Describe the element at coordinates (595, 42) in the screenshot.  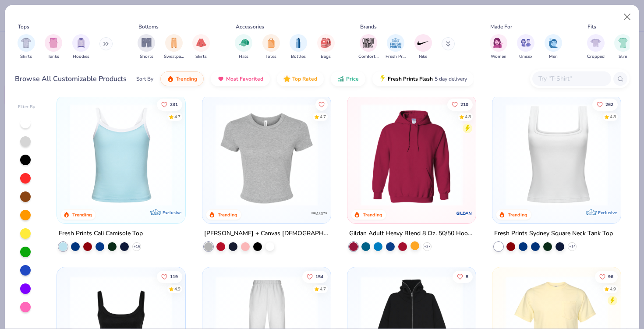
I see `img: Cropped Image` at that location.